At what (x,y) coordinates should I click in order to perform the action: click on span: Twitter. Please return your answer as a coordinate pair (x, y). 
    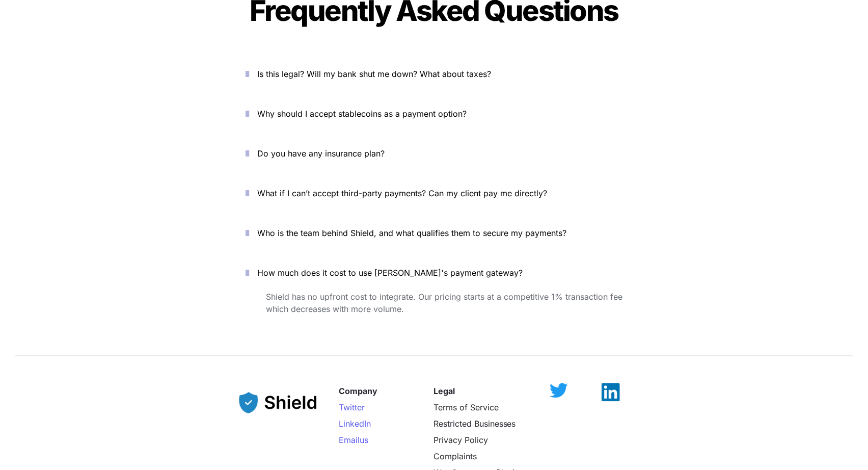
    Looking at the image, I should click on (351, 407).